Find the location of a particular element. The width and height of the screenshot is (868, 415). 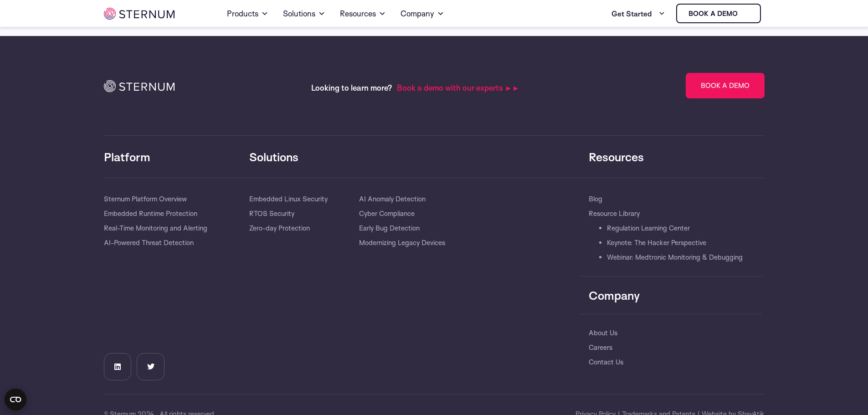

a: Company is located at coordinates (423, 14).